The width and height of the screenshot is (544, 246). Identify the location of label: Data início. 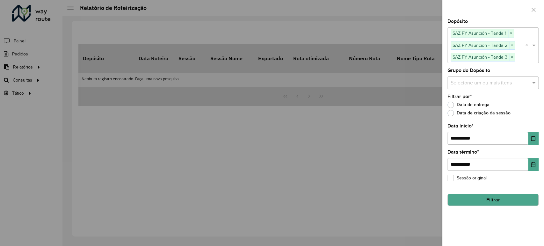
(460, 126).